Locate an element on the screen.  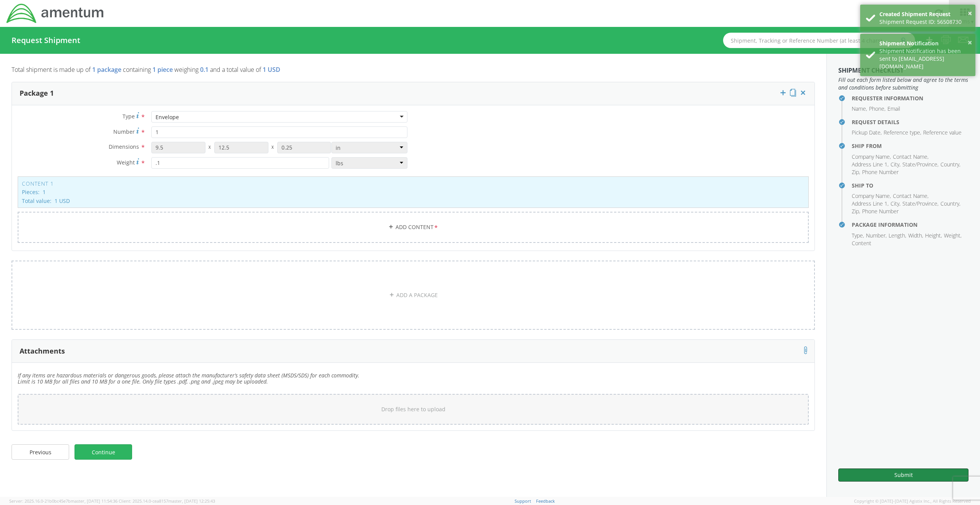
li: Width is located at coordinates (915, 236).